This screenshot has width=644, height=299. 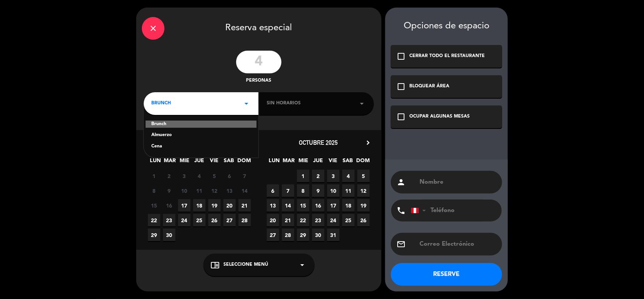 What do you see at coordinates (201, 135) in the screenshot?
I see `div: Almuerzo` at bounding box center [201, 135].